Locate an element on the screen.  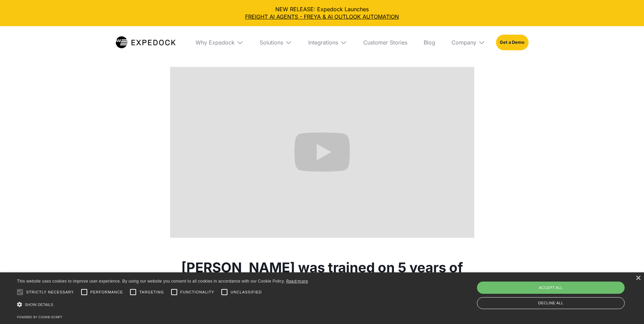
span: Functionality is located at coordinates (197, 292).